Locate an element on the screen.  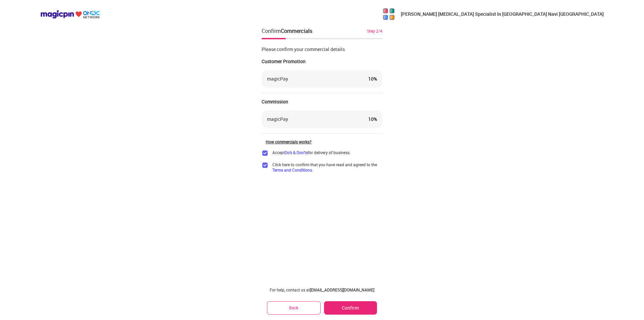
span: Click here to confirm that you have read and agreed to the is located at coordinates (327, 167).